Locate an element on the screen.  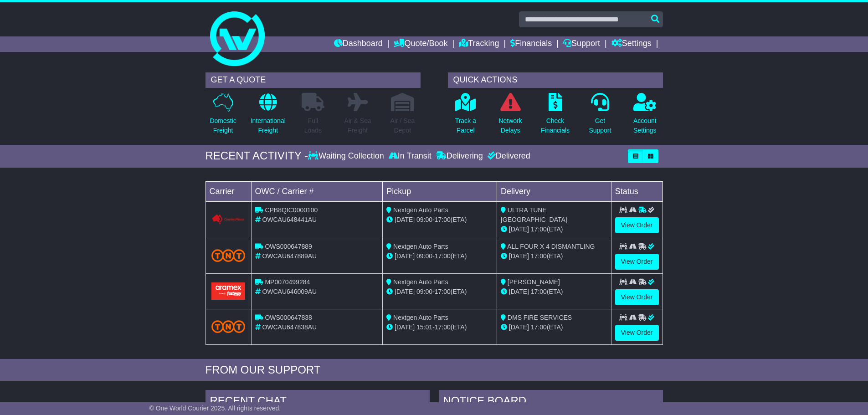
a: Financials is located at coordinates (531, 44).